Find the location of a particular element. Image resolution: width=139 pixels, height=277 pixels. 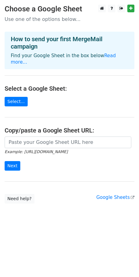

h4: Select a Google Sheet: is located at coordinates (70, 89).